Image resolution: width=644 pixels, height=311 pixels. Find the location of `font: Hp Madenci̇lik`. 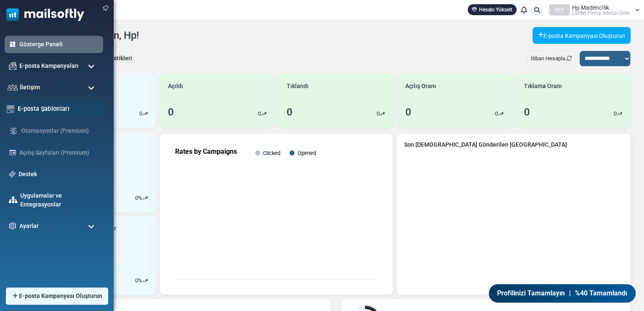

font: Hp Madenci̇lik is located at coordinates (590, 8).